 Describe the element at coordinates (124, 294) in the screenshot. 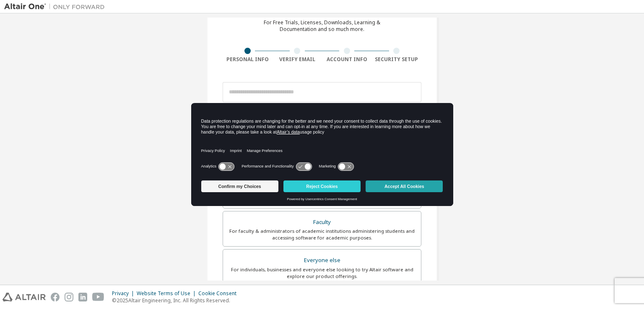

I see `div: Privacy` at that location.